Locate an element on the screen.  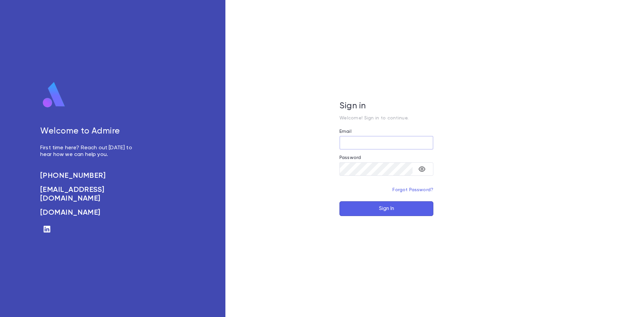
button: toggle password visibility is located at coordinates (422, 169).